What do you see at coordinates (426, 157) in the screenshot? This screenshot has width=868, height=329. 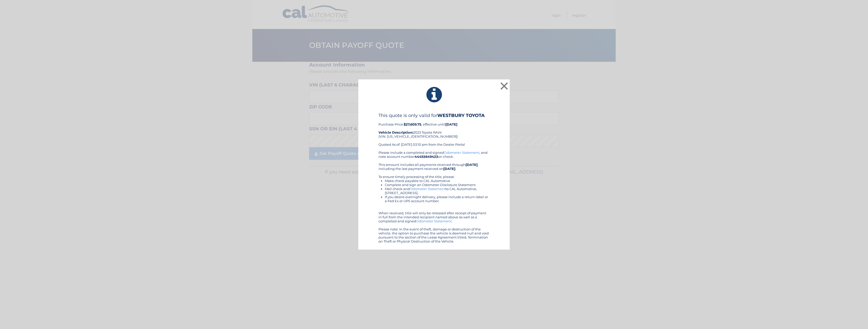 I see `b: 44455649423` at bounding box center [426, 157].